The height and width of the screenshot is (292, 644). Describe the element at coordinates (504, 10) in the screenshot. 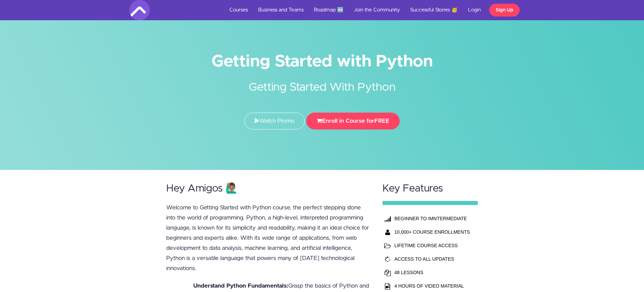

I see `a: Sign Up` at that location.